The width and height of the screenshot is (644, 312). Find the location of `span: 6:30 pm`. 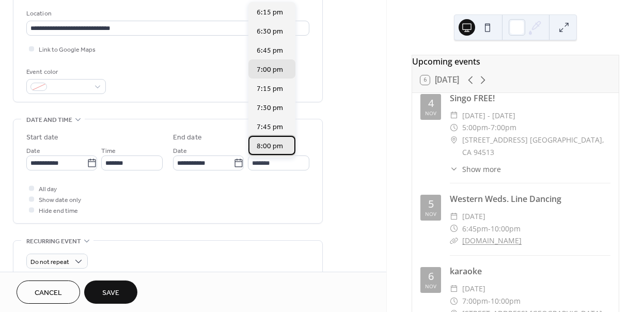

span: 6:30 pm is located at coordinates (270, 31).